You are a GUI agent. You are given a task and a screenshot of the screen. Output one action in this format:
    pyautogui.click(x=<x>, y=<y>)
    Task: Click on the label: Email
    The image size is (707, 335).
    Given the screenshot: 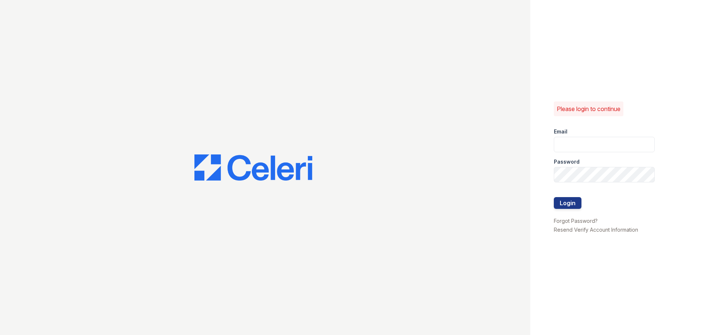 What is the action you would take?
    pyautogui.click(x=560, y=132)
    